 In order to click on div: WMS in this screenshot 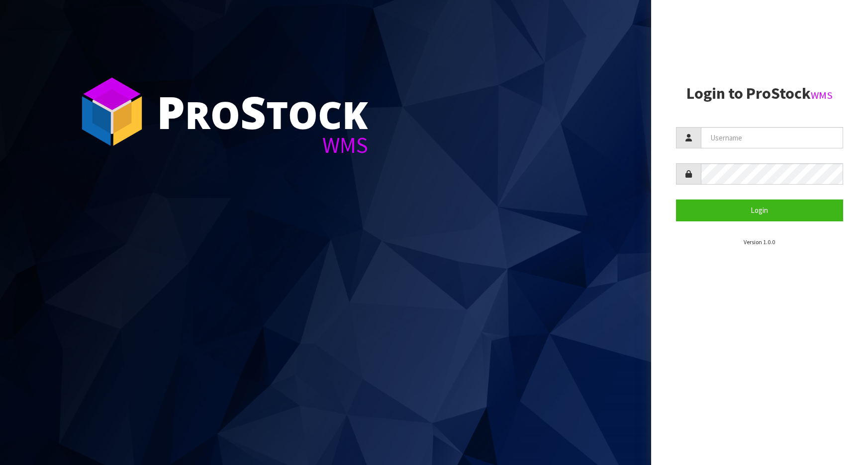, I will do `click(262, 145)`.